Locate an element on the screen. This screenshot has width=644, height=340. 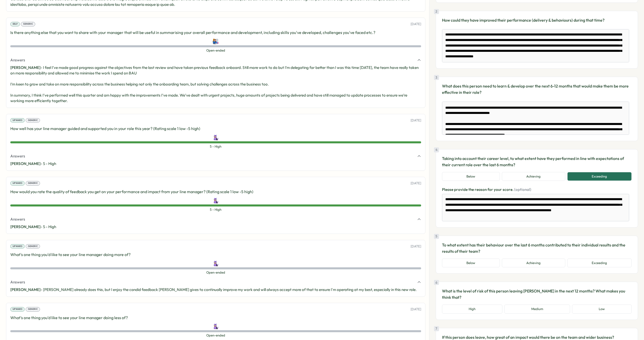
button: Low is located at coordinates (602, 309).